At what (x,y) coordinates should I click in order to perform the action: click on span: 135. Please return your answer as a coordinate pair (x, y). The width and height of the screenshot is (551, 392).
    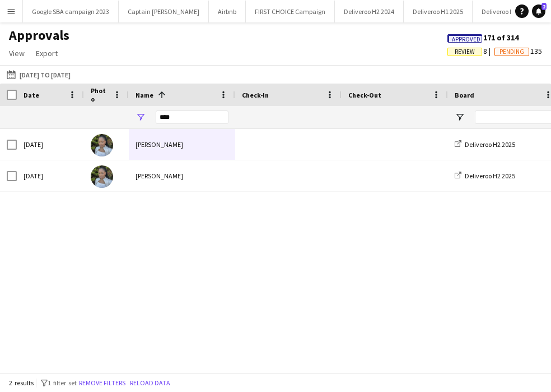
    Looking at the image, I should click on (518, 51).